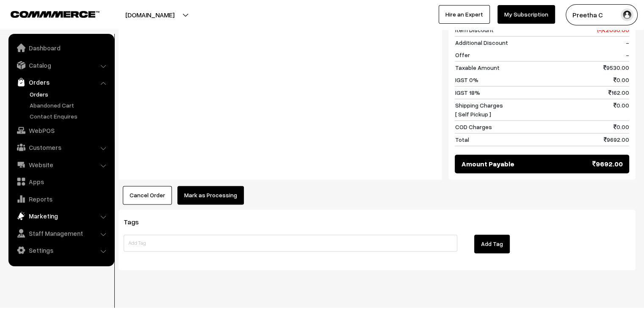  I want to click on a: Customers, so click(61, 147).